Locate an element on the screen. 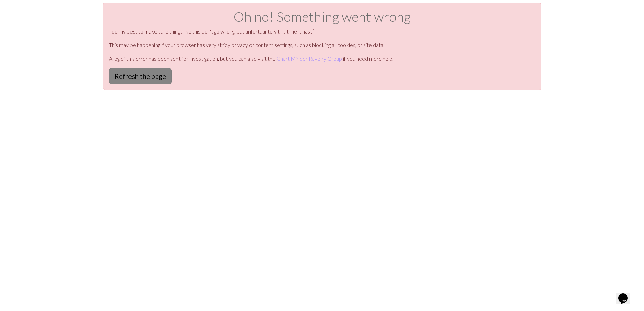  p: This may be happening if your browser has very stricy privacy or content settings, such as blocki... is located at coordinates (322, 45).